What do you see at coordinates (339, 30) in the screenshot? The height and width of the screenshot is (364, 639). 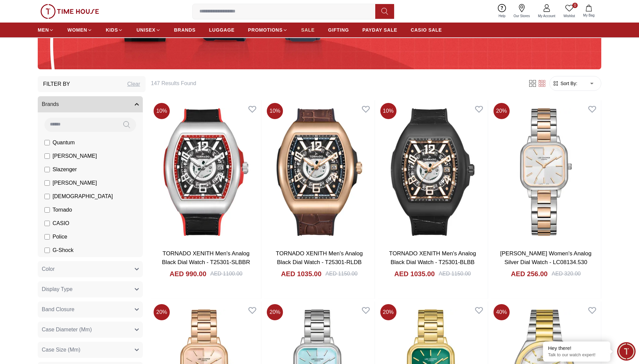 I see `span: GIFTING` at bounding box center [339, 30].